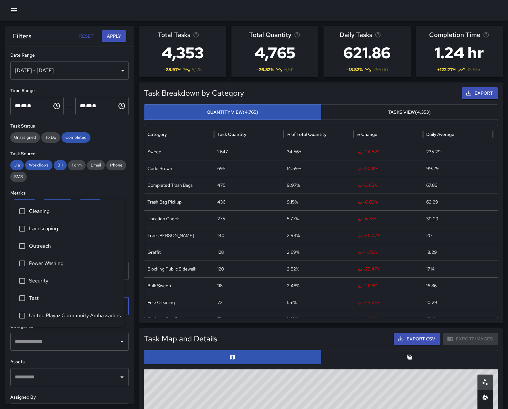 The height and width of the screenshot is (409, 508). Describe the element at coordinates (367, 53) in the screenshot. I see `h3: 621.86` at that location.